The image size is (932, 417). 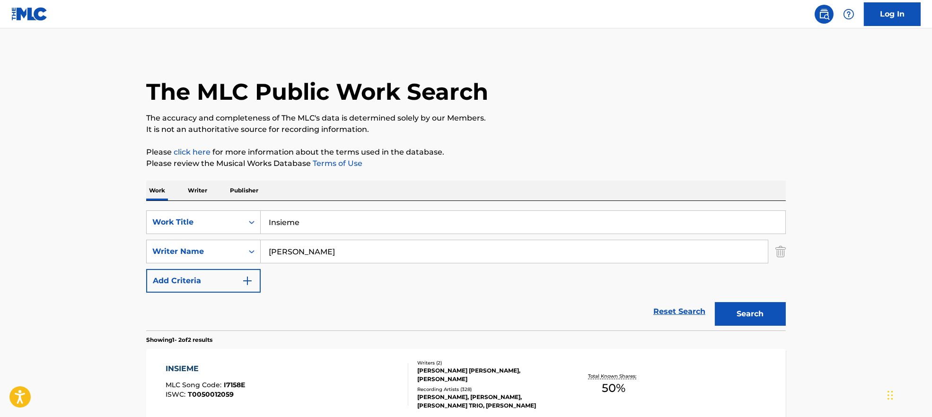 What do you see at coordinates (489, 363) in the screenshot?
I see `div: Writers ( 2 )` at bounding box center [489, 363].